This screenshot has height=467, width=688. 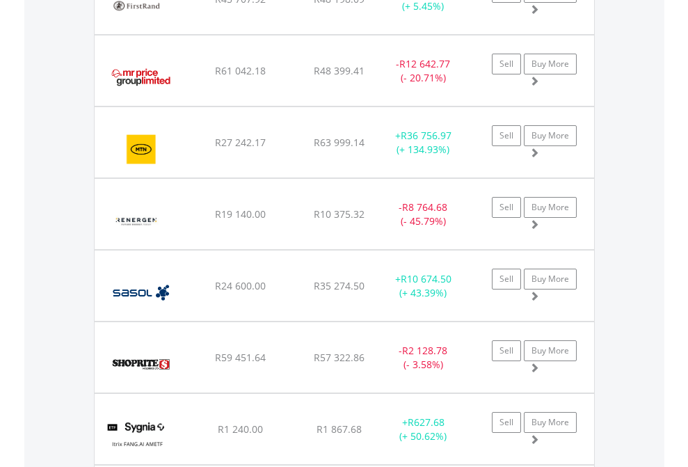 What do you see at coordinates (339, 357) in the screenshot?
I see `span: R57 322.86` at bounding box center [339, 357].